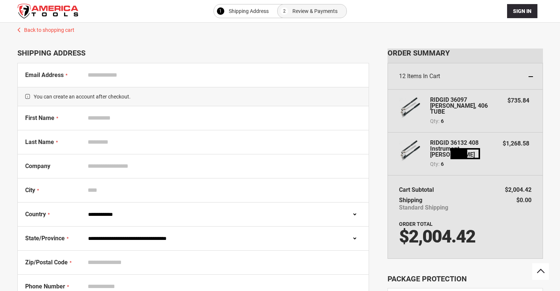 Image resolution: width=560 pixels, height=291 pixels. What do you see at coordinates (280, 28) in the screenshot?
I see `a: Back to shopping cart` at bounding box center [280, 28].